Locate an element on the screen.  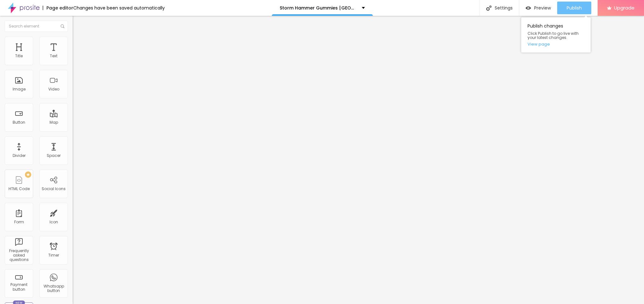
div: Frequently asked questions is located at coordinates (19, 255).